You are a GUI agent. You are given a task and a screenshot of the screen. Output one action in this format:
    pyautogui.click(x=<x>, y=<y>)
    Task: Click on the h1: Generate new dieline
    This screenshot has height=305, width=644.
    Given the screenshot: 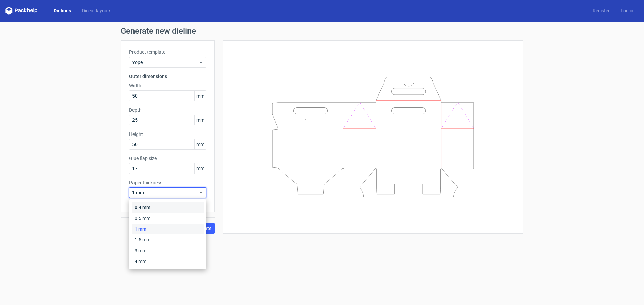 What is the action you would take?
    pyautogui.click(x=322, y=31)
    